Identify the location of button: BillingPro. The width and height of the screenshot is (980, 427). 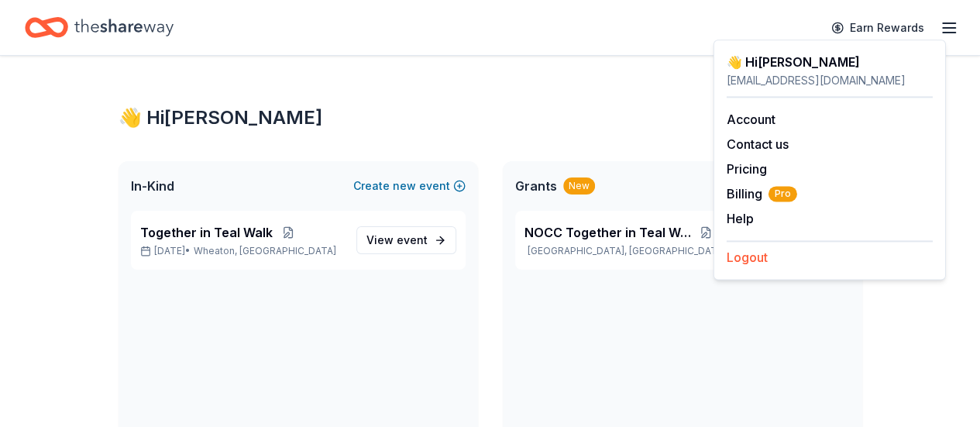
(761, 193).